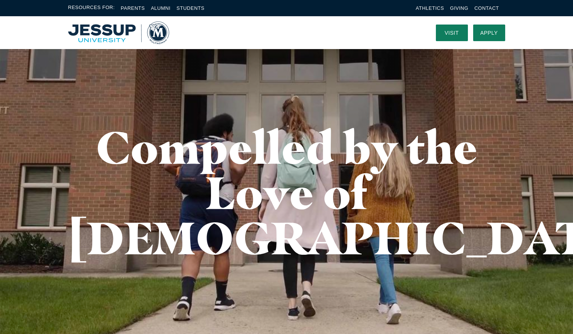  I want to click on a: Home, so click(119, 33).